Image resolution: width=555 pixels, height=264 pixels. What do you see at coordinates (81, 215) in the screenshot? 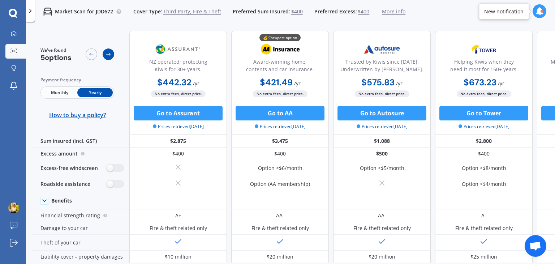
I see `div: Financial strength rating` at bounding box center [81, 215].